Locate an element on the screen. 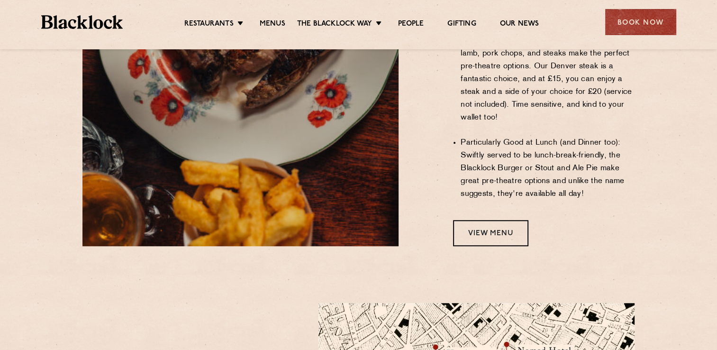 This screenshot has height=350, width=717. a: People is located at coordinates (411, 25).